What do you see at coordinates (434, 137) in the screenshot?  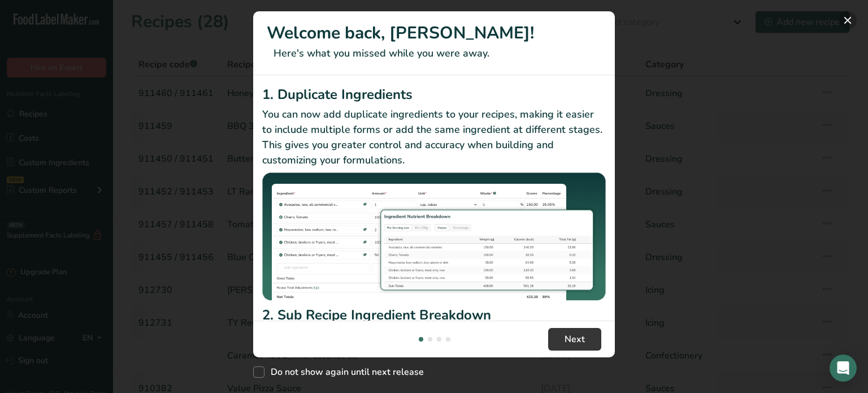 I see `p: You can now add duplicate ingredients to your recipes, making it easier to include multiple forms...` at bounding box center [434, 137].